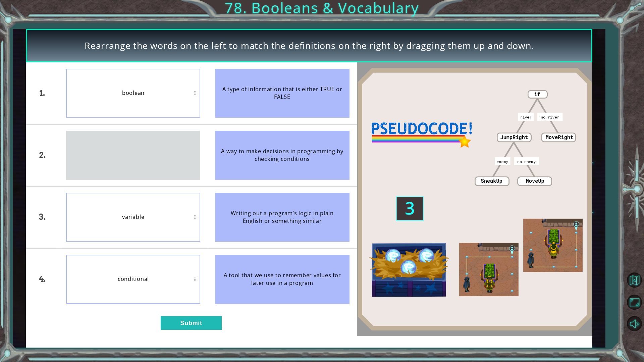 The height and width of the screenshot is (362, 644). I want to click on div: 2., so click(42, 155).